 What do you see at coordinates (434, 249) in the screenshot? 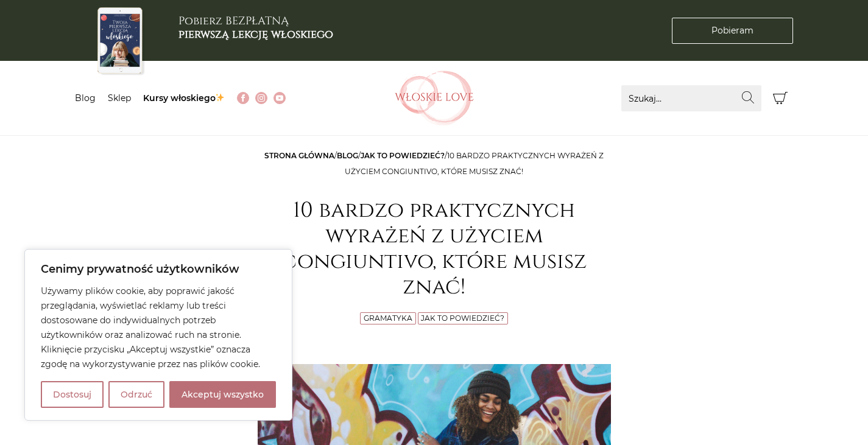
I see `h1: 10 bardzo praktycznych wyrażeń z użyciem congiuntivo, które musisz znać!` at bounding box center [434, 249].